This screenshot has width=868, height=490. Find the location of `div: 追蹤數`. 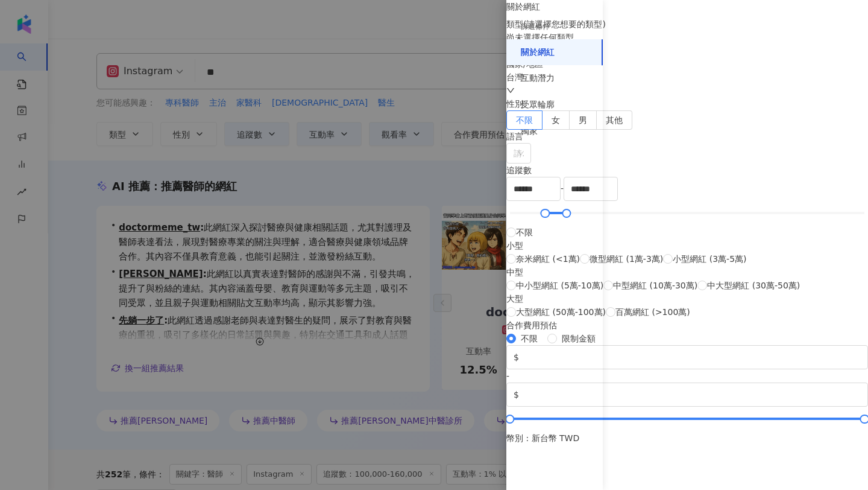

div: 追蹤數 is located at coordinates (687, 170).